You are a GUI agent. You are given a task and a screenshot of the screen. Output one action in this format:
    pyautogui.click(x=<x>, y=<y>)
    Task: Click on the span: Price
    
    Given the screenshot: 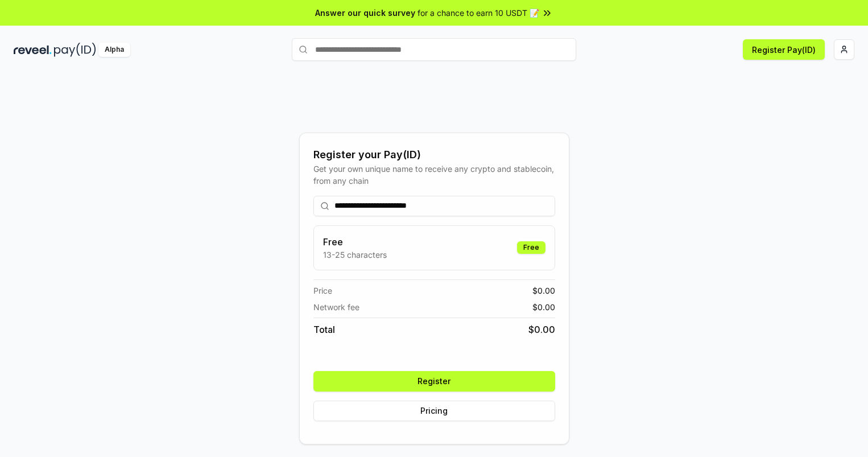 What is the action you would take?
    pyautogui.click(x=323, y=290)
    